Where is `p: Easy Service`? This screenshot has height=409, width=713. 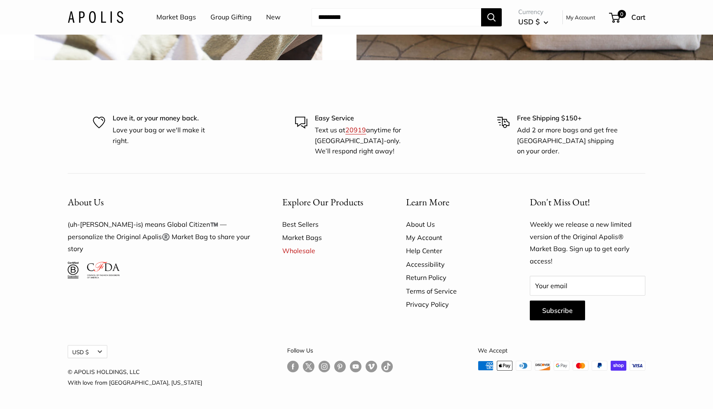
p: Easy Service is located at coordinates (366, 118).